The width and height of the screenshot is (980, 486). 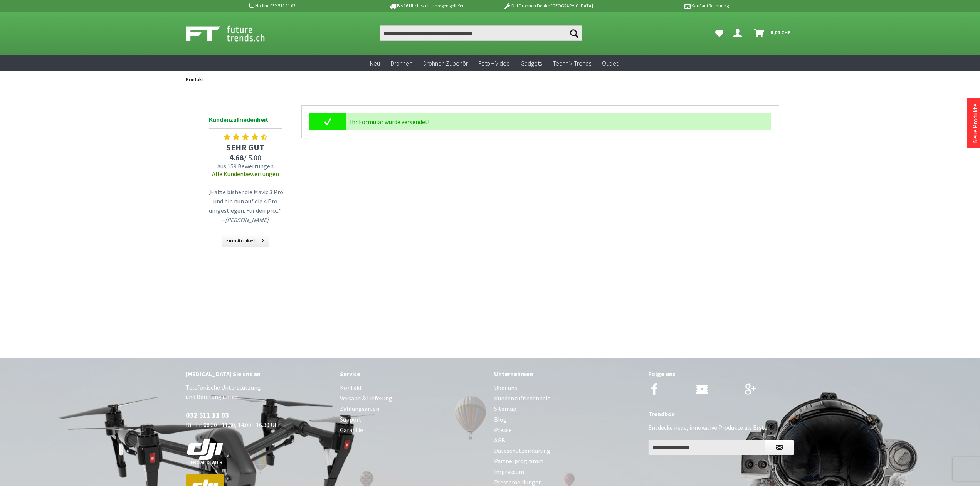 I want to click on a: Garantie, so click(x=413, y=430).